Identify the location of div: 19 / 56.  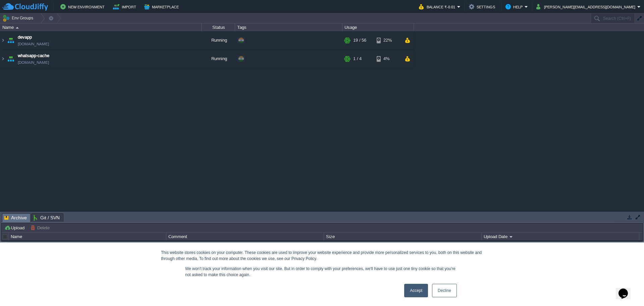
(359, 40).